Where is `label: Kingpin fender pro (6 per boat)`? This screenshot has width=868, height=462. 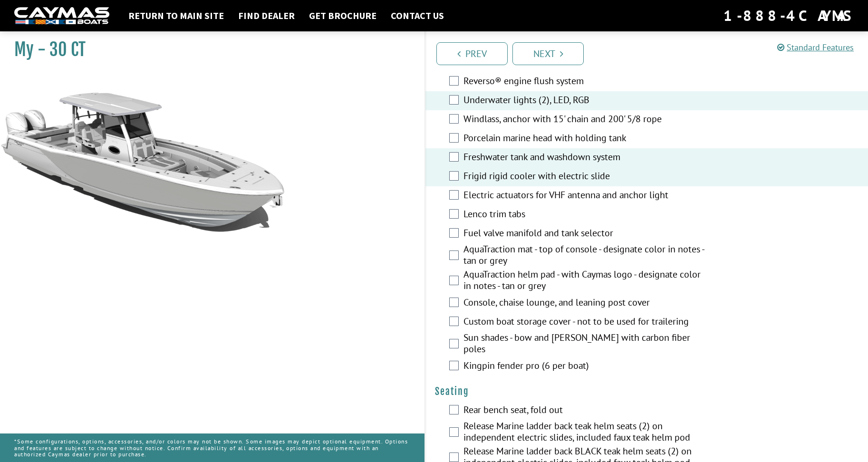
label: Kingpin fender pro (6 per boat) is located at coordinates (585, 367).